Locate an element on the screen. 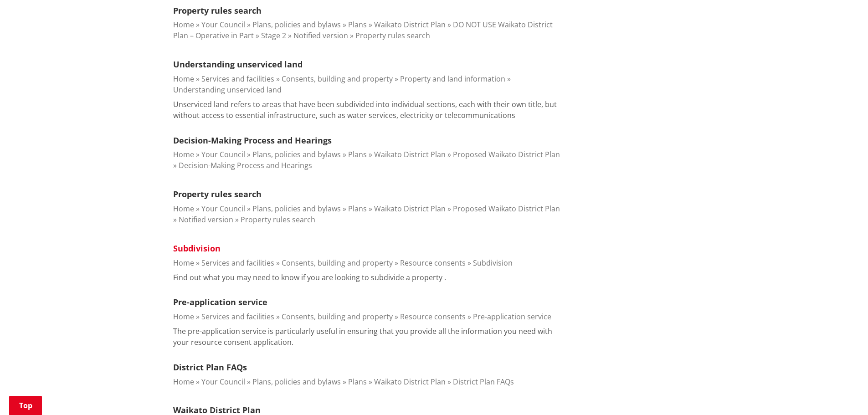  p: Find out what you may need to know if you are looking to subdivide a property . is located at coordinates (309, 277).